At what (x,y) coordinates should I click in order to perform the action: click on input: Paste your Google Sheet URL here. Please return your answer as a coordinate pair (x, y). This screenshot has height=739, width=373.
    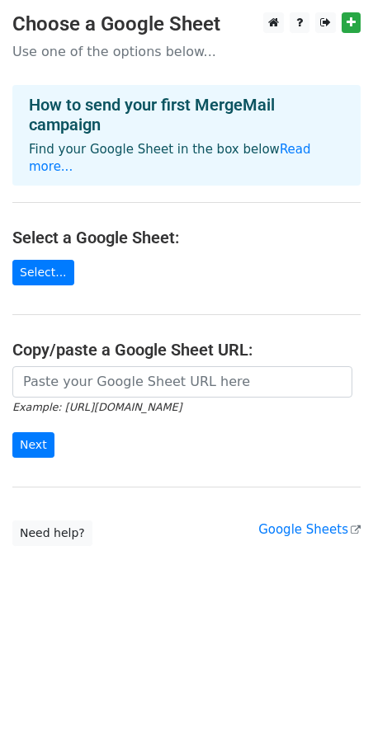
    Looking at the image, I should click on (182, 382).